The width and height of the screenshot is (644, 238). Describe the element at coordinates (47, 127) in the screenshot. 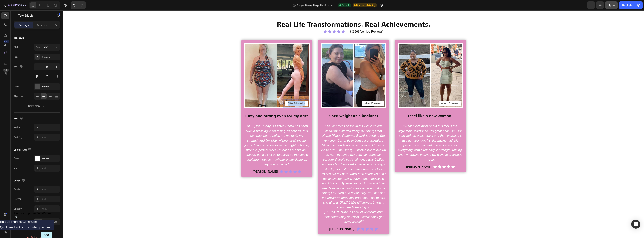

I see `input: Auto` at that location.